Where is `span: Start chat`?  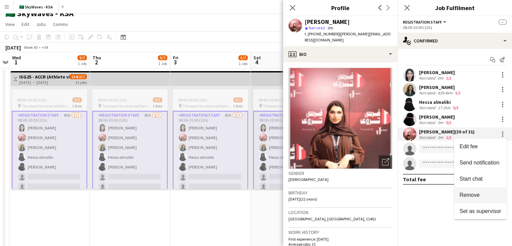
span: Start chat is located at coordinates (471, 178).